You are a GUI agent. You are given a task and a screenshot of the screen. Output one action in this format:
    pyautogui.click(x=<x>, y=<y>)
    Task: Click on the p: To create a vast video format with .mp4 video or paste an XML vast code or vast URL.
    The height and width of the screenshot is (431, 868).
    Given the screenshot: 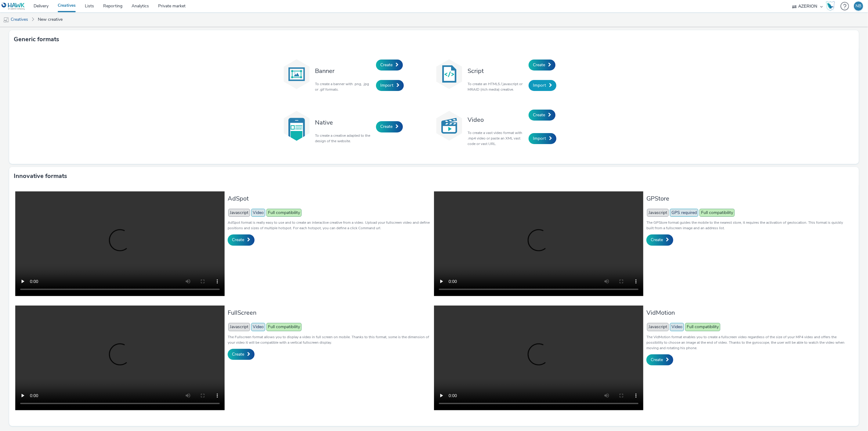 What is the action you would take?
    pyautogui.click(x=496, y=138)
    